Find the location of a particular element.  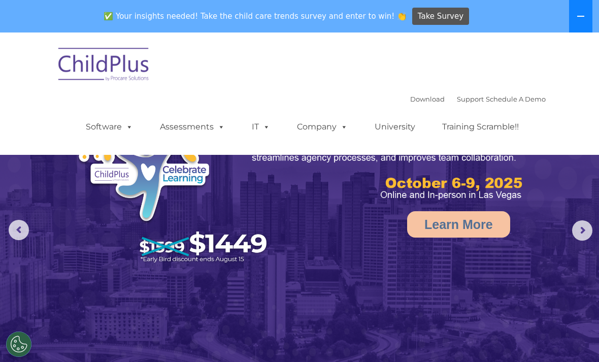

a: Software is located at coordinates (109, 127).